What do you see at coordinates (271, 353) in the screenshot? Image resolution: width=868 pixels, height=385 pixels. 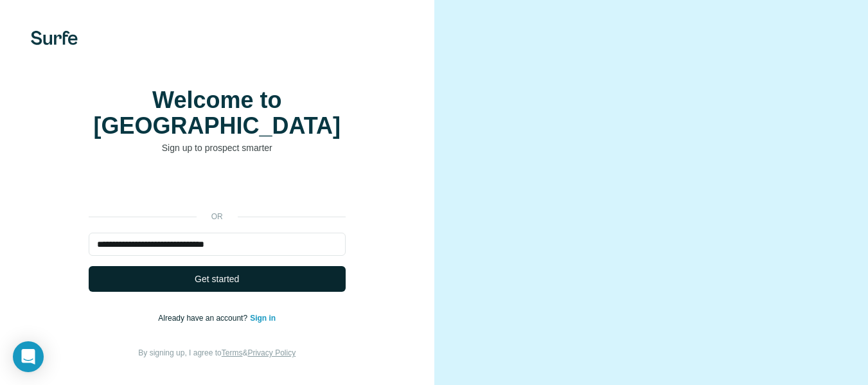 I see `a: Privacy Policy` at bounding box center [271, 353].